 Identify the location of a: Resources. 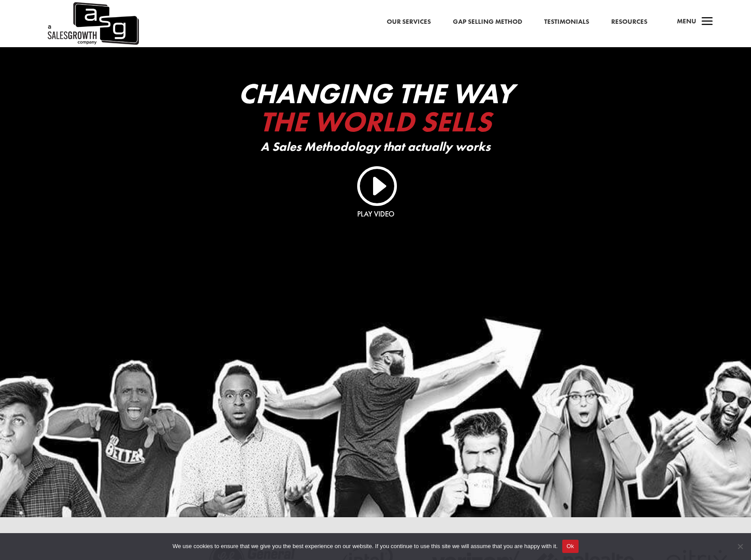
(630, 22).